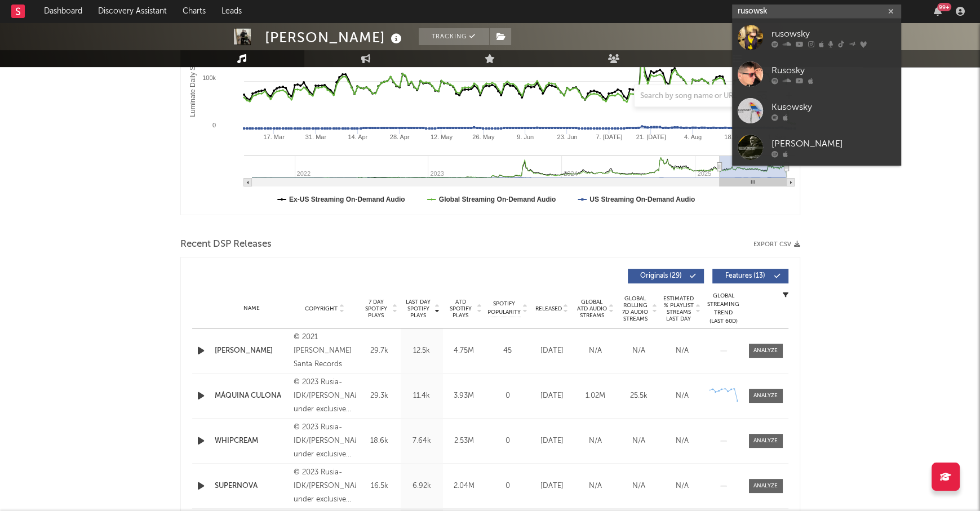 The height and width of the screenshot is (511, 980). I want to click on button: Export CSV, so click(777, 245).